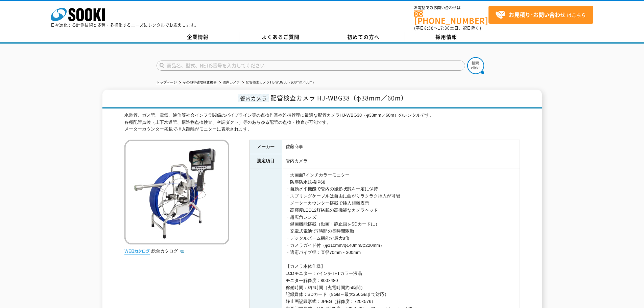 The height and width of the screenshot is (308, 644). What do you see at coordinates (137, 251) in the screenshot?
I see `img: webカタログ` at bounding box center [137, 251].